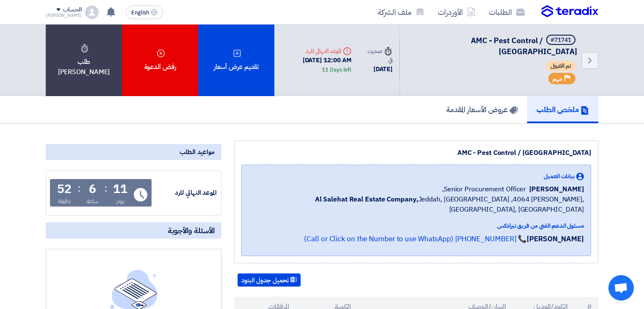 The height and width of the screenshot is (309, 644). I want to click on h5: AMC - Pest Control / Jeddah Park, so click(494, 46).